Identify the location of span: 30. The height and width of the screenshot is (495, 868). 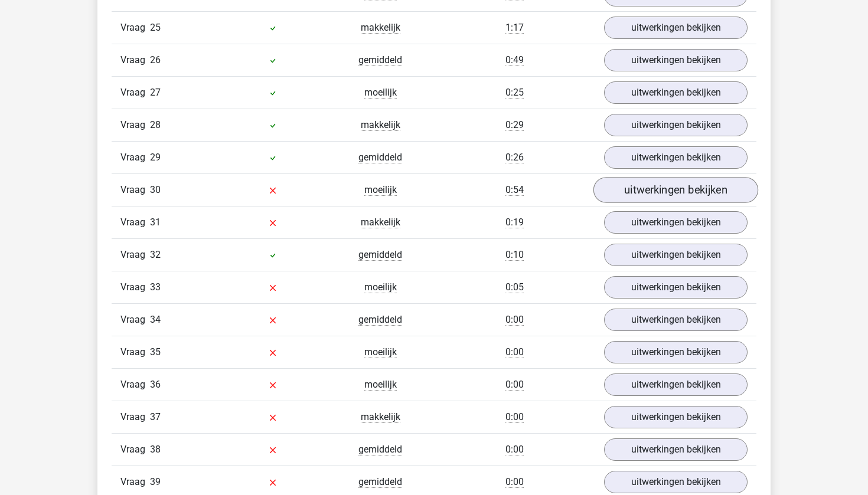
(156, 189).